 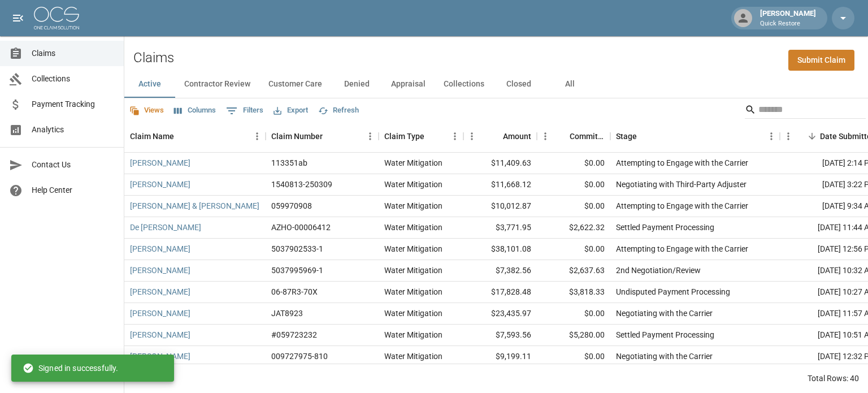 I want to click on div: 06-87R3-70X, so click(x=295, y=292).